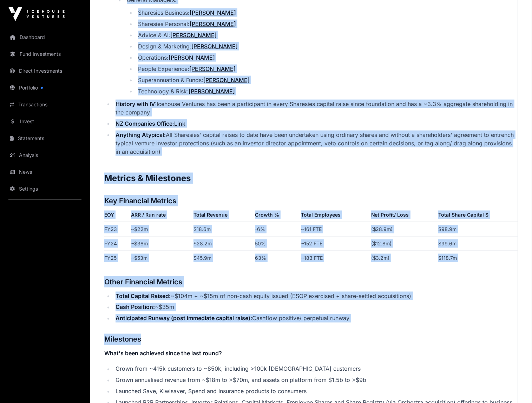 The width and height of the screenshot is (532, 403). I want to click on li: ~$104m + ~$15m of non-cash equity issued (ESOP exercised + share-settled acquisitions), so click(315, 296).